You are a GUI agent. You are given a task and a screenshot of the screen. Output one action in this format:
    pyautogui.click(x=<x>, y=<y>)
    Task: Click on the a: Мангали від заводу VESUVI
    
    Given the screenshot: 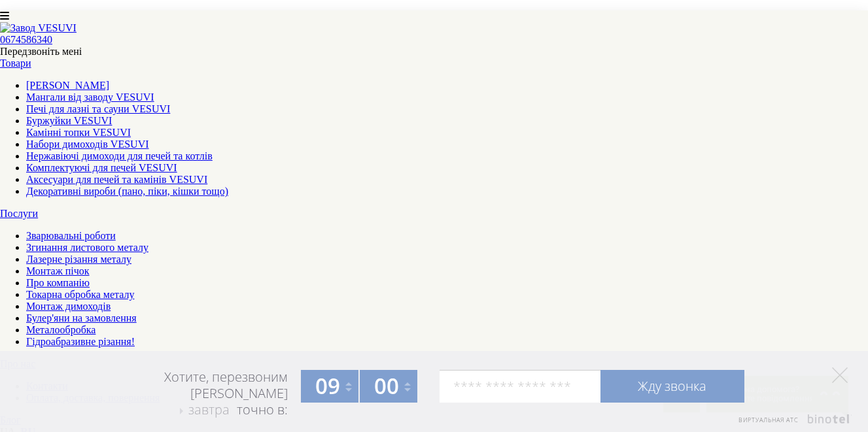 What is the action you would take?
    pyautogui.click(x=90, y=97)
    